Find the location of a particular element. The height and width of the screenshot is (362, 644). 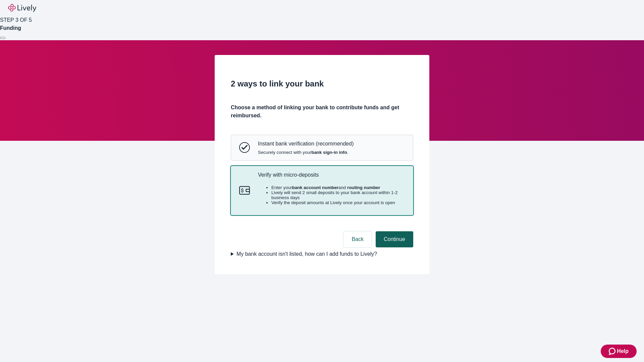

strong: bank sign-in info is located at coordinates (329, 152).